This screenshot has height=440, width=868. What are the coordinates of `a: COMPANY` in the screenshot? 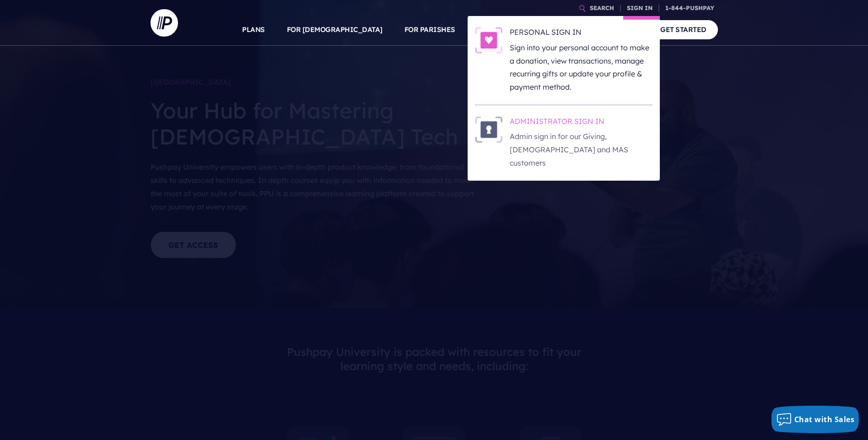 It's located at (610, 30).